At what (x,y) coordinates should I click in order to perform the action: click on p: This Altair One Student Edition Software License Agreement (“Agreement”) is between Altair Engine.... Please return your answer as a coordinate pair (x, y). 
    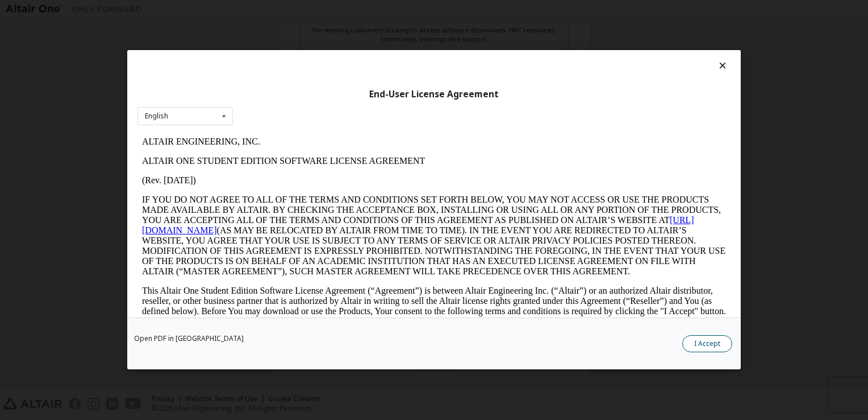
    Looking at the image, I should click on (297, 174).